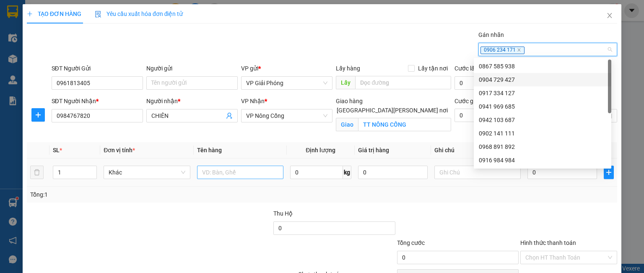  What do you see at coordinates (474, 68) in the screenshot?
I see `label: Cước lấy hàng` at bounding box center [474, 68].